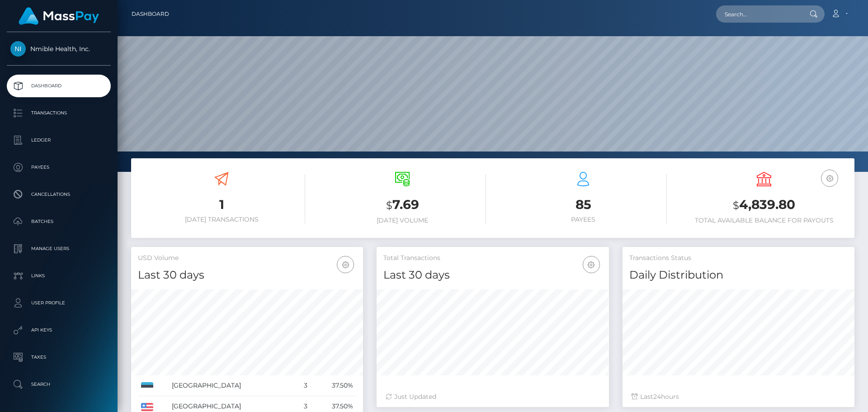 This screenshot has height=412, width=868. What do you see at coordinates (59, 16) in the screenshot?
I see `img: MassPay Logo` at bounding box center [59, 16].